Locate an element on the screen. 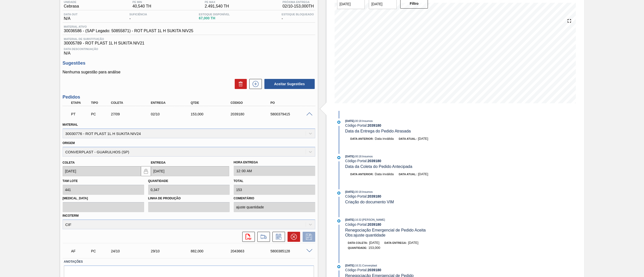  div: Tipo is located at coordinates (101, 103).